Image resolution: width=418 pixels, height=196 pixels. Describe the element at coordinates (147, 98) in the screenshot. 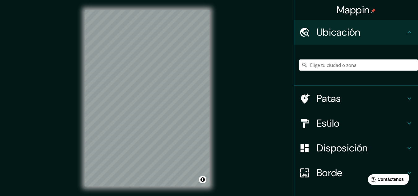

I see `canvas: Mapa` at that location.